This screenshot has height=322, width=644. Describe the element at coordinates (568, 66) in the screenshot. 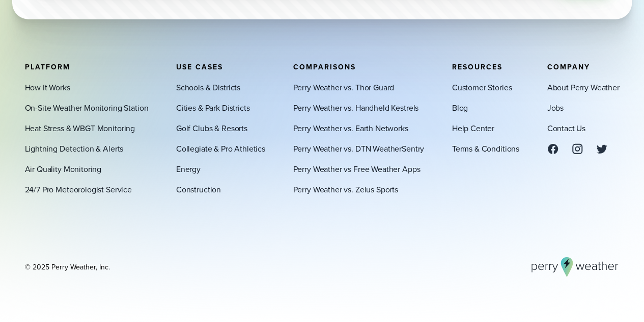

I see `span: Company` at that location.